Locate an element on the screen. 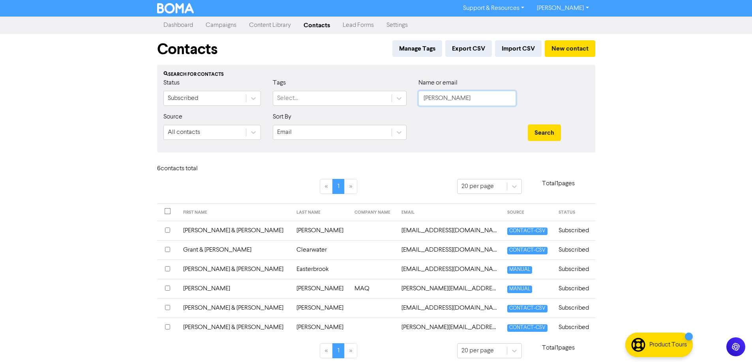  div: Select... is located at coordinates (287, 98).